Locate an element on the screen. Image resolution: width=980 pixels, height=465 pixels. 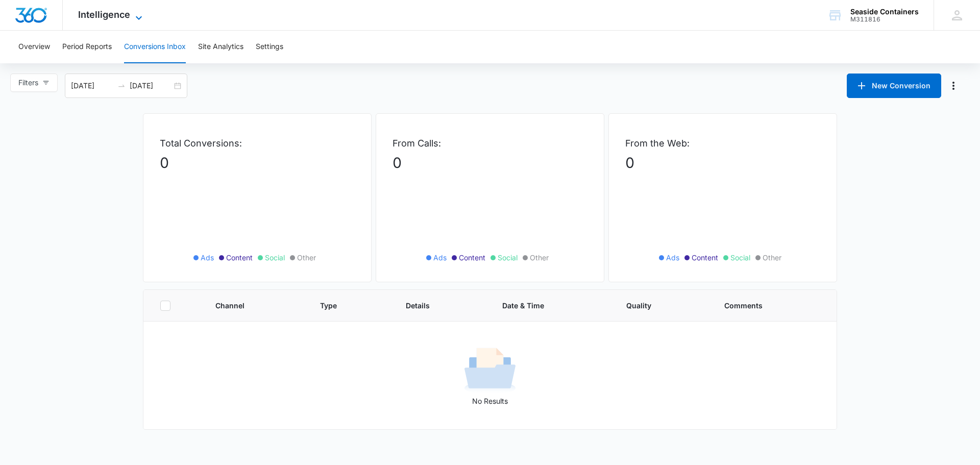
span: Details is located at coordinates (434, 305).